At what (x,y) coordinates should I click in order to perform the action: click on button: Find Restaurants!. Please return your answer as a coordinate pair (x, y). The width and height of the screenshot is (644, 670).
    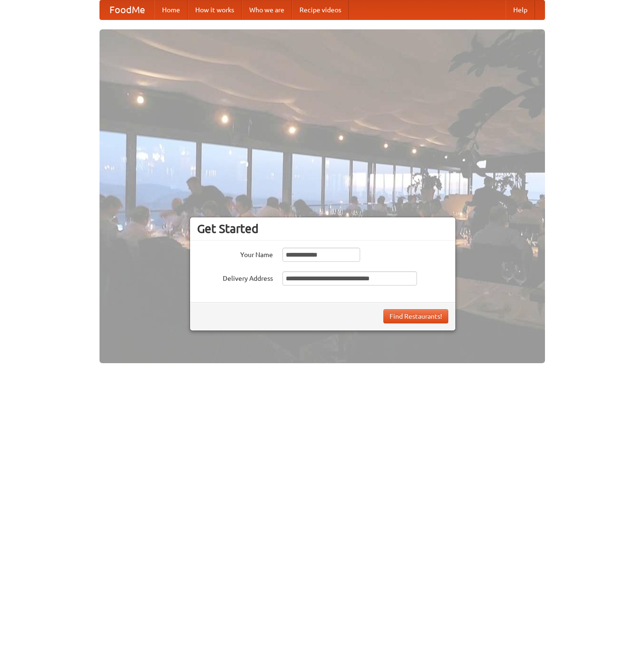
    Looking at the image, I should click on (415, 316).